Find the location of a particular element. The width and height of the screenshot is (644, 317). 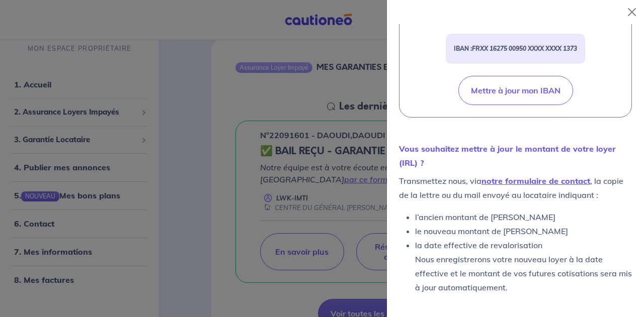

button: Mettre à jour mon IBAN is located at coordinates (516, 91).